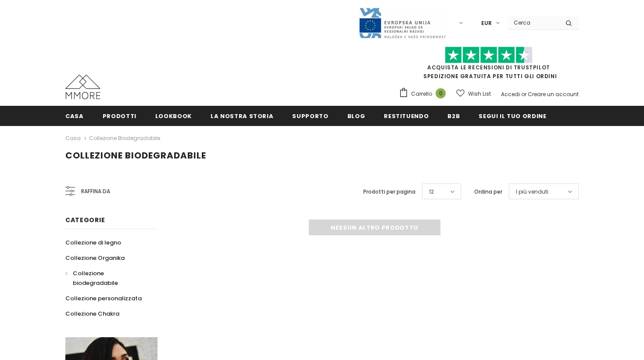 This screenshot has width=644, height=360. What do you see at coordinates (454, 116) in the screenshot?
I see `span: B2B` at bounding box center [454, 116].